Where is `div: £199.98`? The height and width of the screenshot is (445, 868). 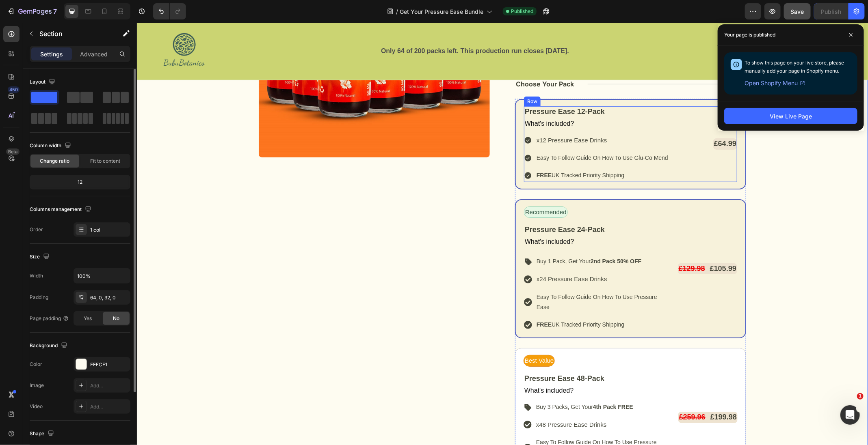 div: £199.98 is located at coordinates (586, 394).